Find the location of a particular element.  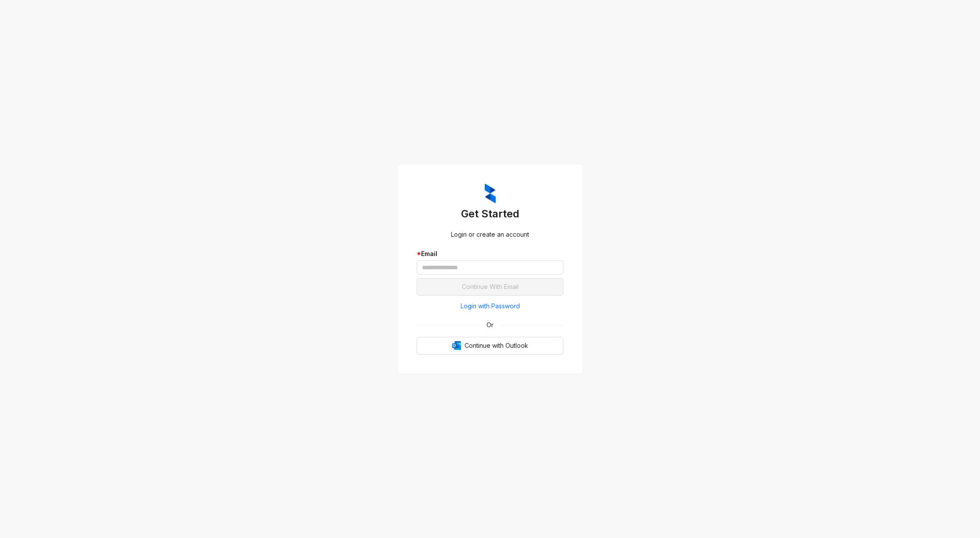

button: Continue With Email is located at coordinates (490, 287).